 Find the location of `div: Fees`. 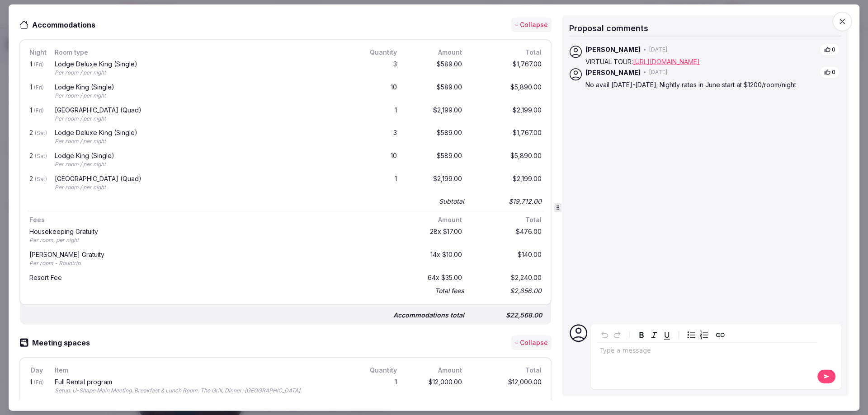

div: Fees is located at coordinates (213, 220).